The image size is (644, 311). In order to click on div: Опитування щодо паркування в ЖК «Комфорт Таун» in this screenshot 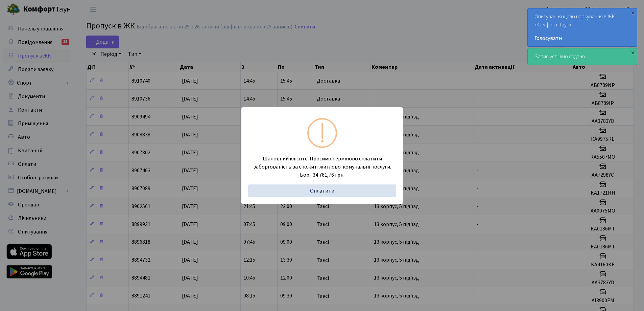, I will do `click(582, 27)`.